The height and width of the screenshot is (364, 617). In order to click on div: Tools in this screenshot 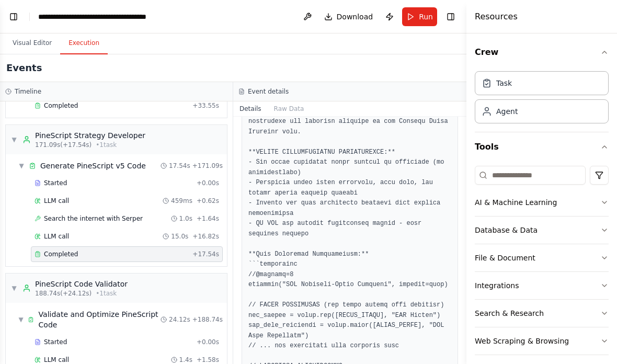, I will do `click(542, 263)`.